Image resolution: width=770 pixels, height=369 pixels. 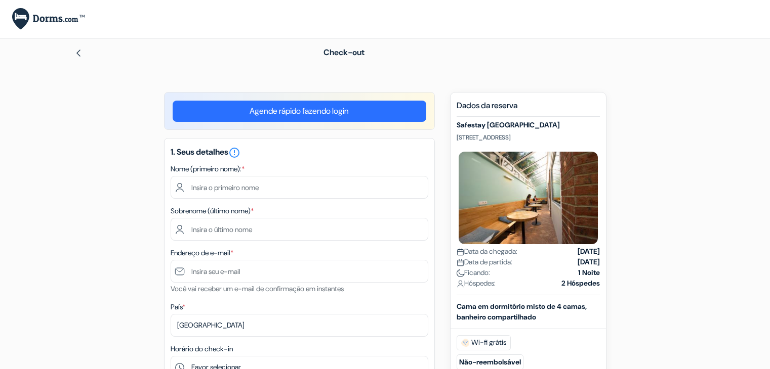 I want to click on img: left_arrow.svg, so click(x=78, y=53).